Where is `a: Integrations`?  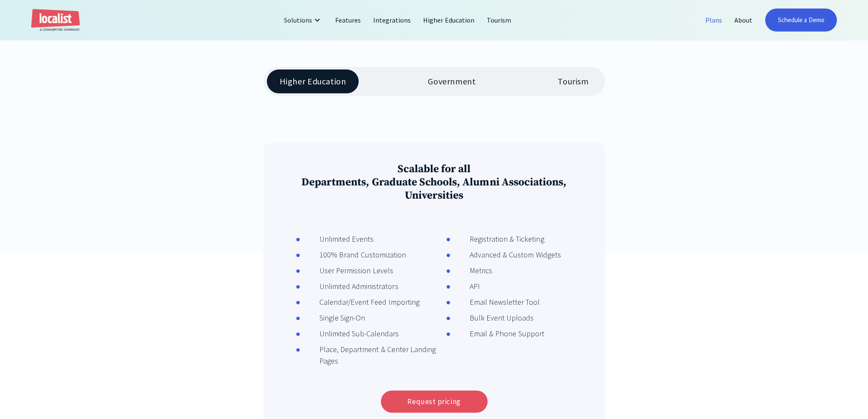
a: Integrations is located at coordinates (391, 20).